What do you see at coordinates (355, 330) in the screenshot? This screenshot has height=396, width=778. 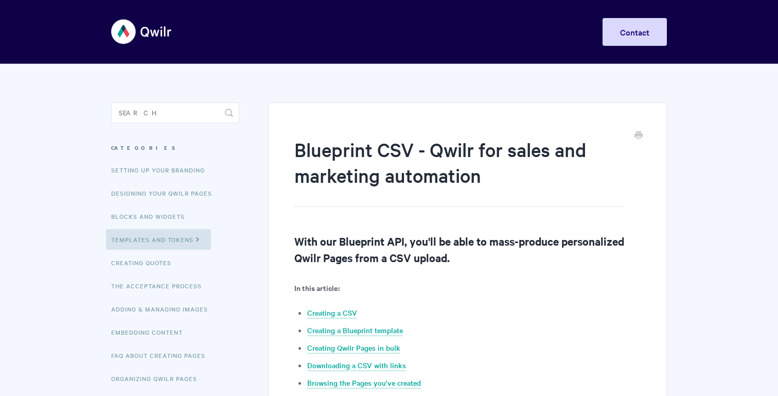 I see `a: Creating a Blueprint template` at bounding box center [355, 330].